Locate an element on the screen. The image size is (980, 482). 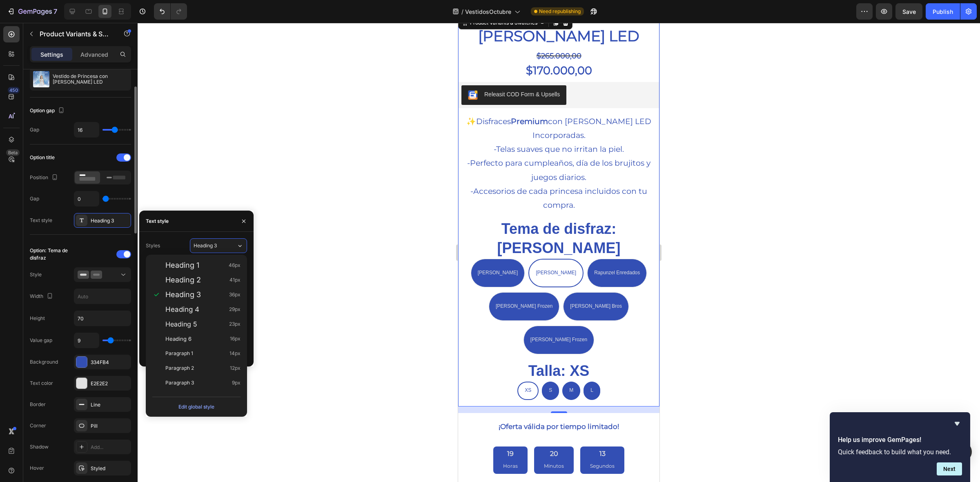
div: Add... is located at coordinates (110, 447).